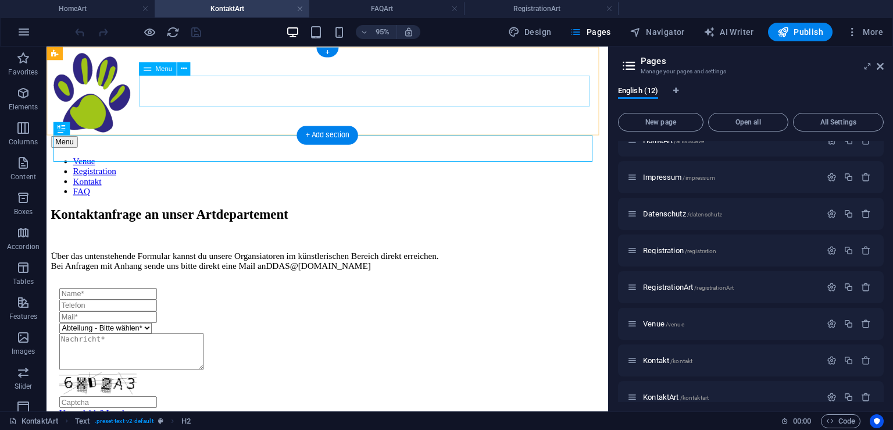 The image size is (893, 430). Describe the element at coordinates (660, 122) in the screenshot. I see `button: New page` at that location.